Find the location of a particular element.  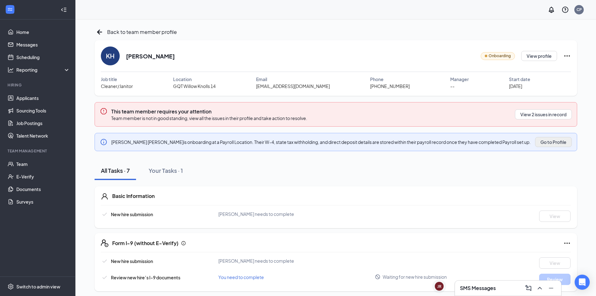

a: Documents is located at coordinates (43, 189).